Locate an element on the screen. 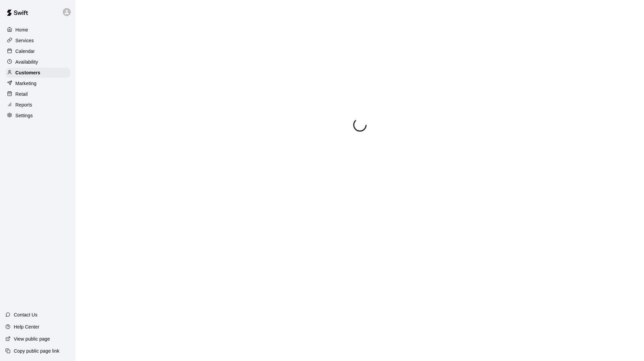 The height and width of the screenshot is (361, 644). p: Availability is located at coordinates (27, 62).